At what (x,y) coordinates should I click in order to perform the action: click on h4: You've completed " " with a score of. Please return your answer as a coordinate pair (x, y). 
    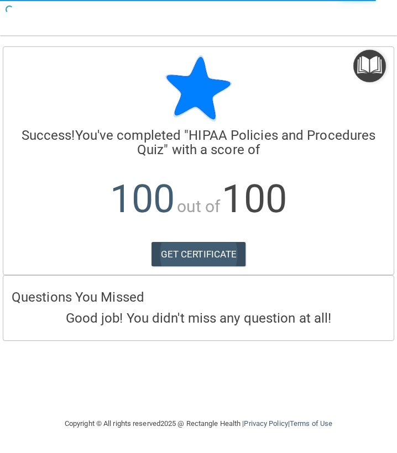
    Looking at the image, I should click on (198, 143).